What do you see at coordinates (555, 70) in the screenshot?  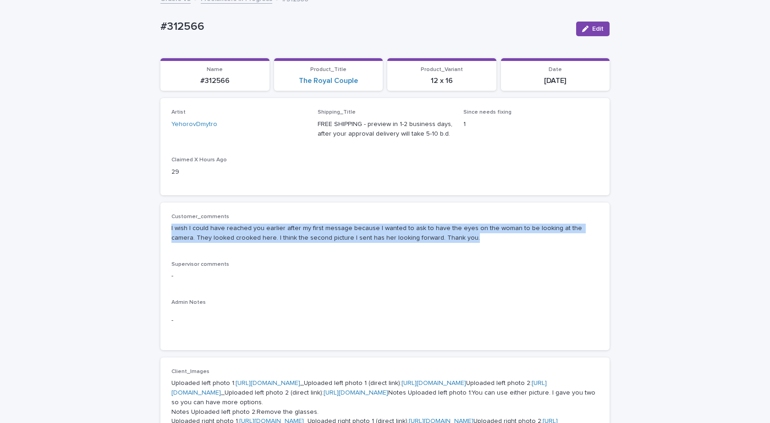 I see `span: Date` at bounding box center [555, 70].